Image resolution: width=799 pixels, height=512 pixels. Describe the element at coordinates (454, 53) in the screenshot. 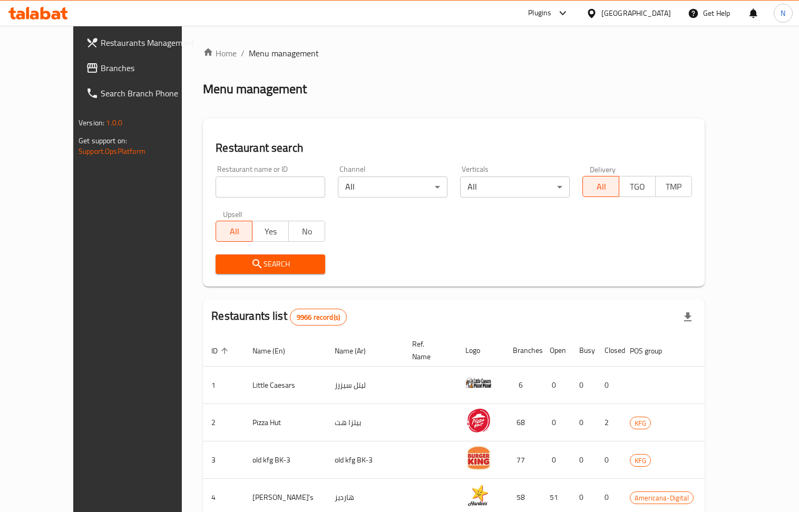

I see `nav: breadcrumb` at that location.